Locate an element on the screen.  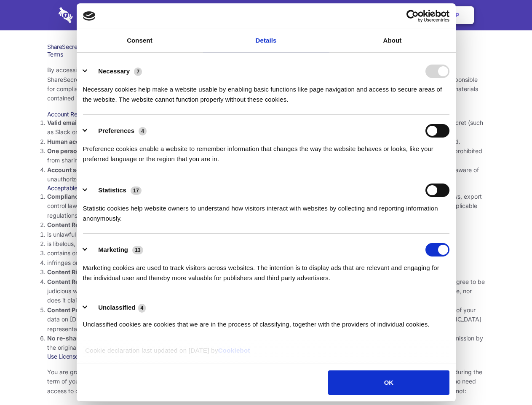
li: You are not allowed to share account credentials. Each account is dedicated to the individual who... is located at coordinates (266, 156).